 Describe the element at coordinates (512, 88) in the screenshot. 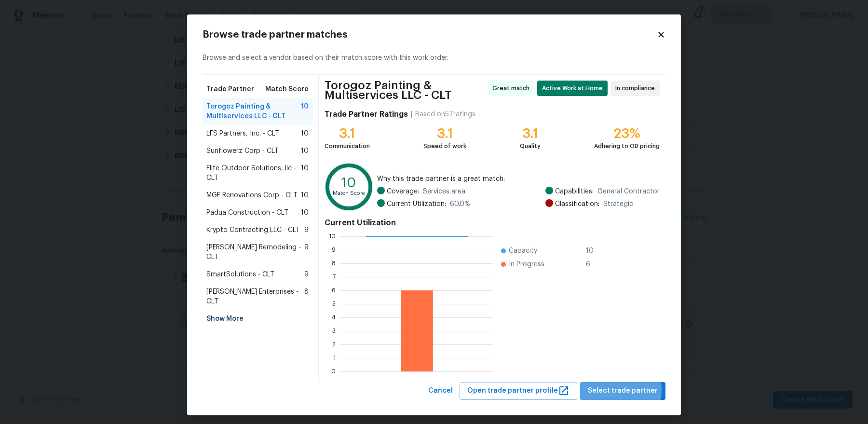

I see `span: Great match` at that location.